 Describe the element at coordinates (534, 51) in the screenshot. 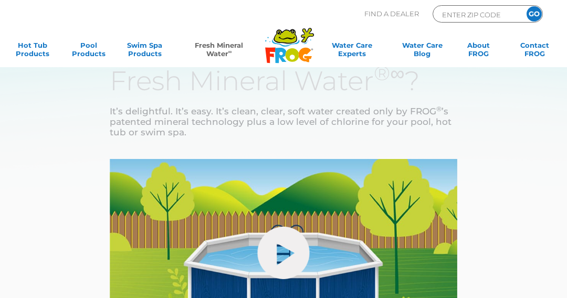

I see `a: ContactFROG` at that location.